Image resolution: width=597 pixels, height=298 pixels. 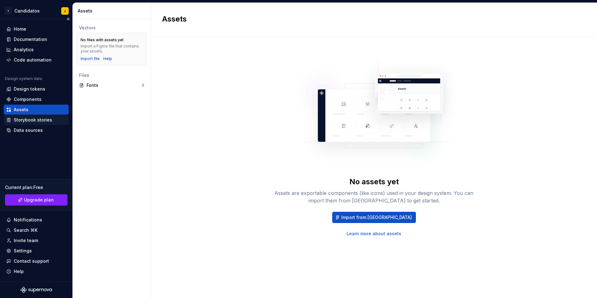 What do you see at coordinates (36, 240) in the screenshot?
I see `a: Invite team` at bounding box center [36, 240].